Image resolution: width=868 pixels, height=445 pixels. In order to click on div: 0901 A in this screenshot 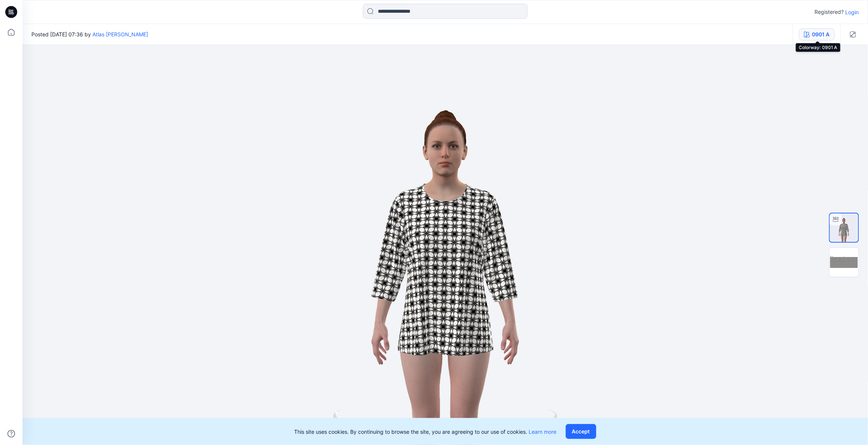, I will do `click(821, 34)`.